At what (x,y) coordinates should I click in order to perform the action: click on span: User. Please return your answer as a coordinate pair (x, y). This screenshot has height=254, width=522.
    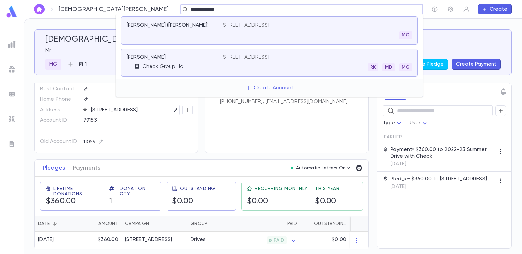
    Looking at the image, I should click on (415, 123).